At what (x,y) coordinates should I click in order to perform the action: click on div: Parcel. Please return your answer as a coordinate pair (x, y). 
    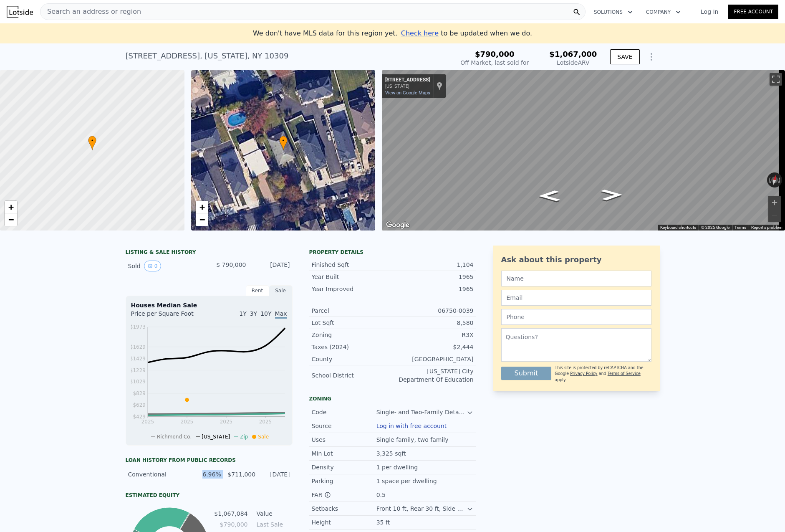
    Looking at the image, I should click on (352, 311).